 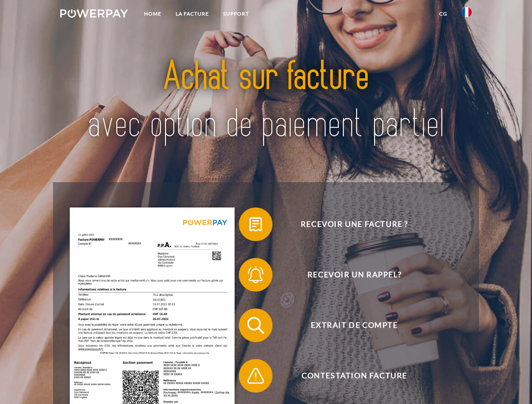 What do you see at coordinates (256, 224) in the screenshot?
I see `img: qb_bill.svg` at bounding box center [256, 224].